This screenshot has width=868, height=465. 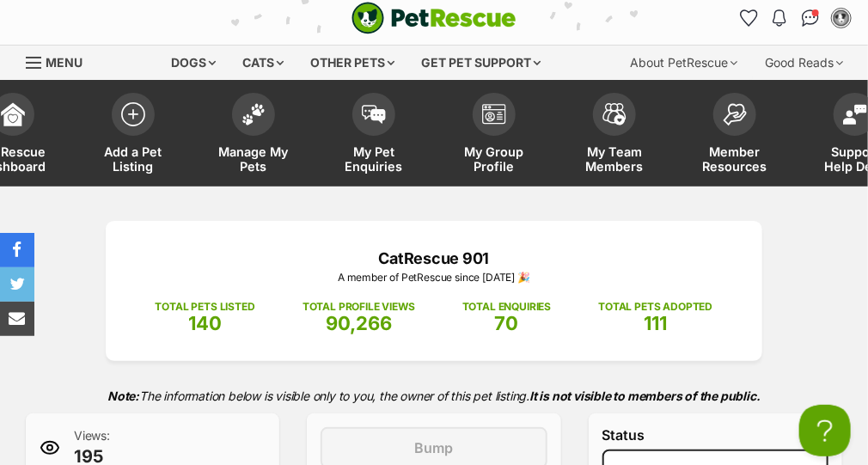 I want to click on span: 111, so click(x=655, y=323).